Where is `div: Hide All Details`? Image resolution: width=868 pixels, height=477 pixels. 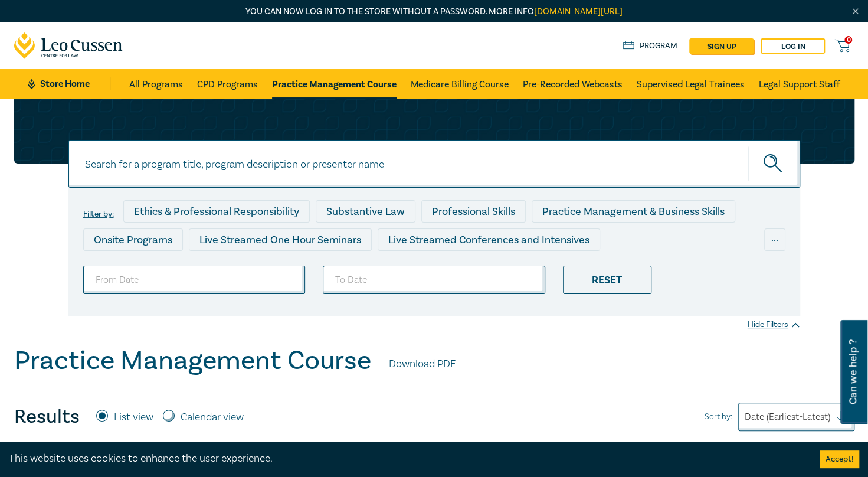 div: Hide All Details is located at coordinates (434, 448).